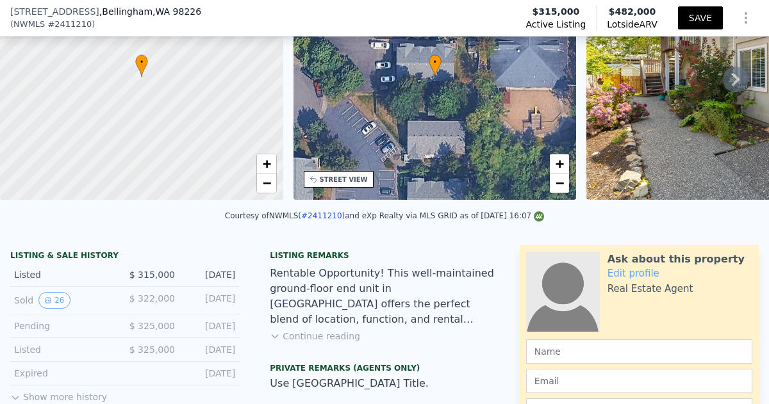  What do you see at coordinates (343, 179) in the screenshot?
I see `div: STREET VIEW` at bounding box center [343, 179].